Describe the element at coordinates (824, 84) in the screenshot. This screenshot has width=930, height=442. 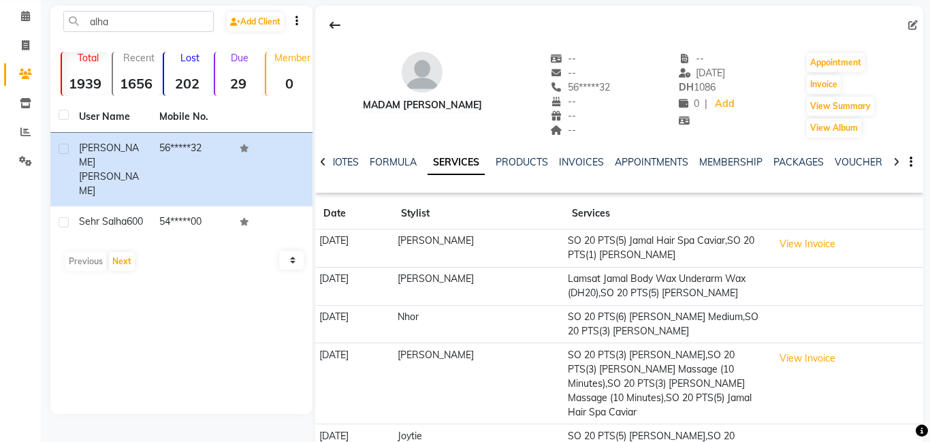
I see `button: Invoice` at that location.